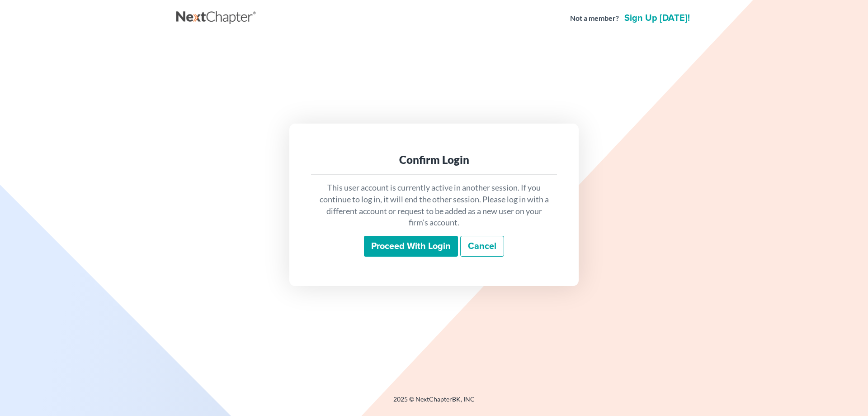 This screenshot has height=416, width=868. I want to click on a: Cancel, so click(482, 246).